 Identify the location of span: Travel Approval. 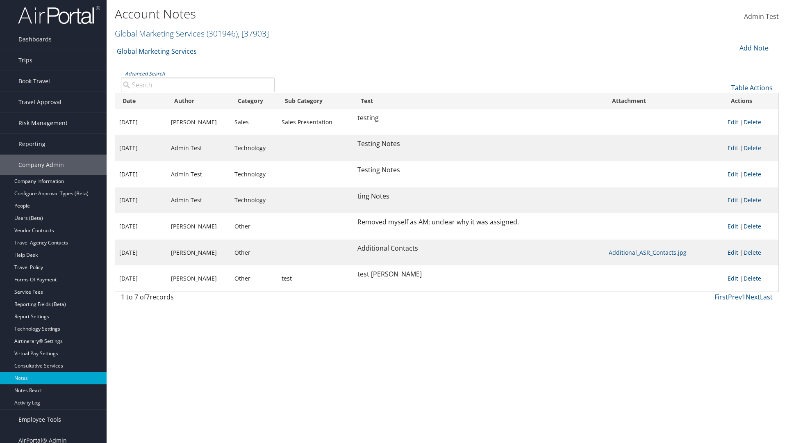
(40, 102).